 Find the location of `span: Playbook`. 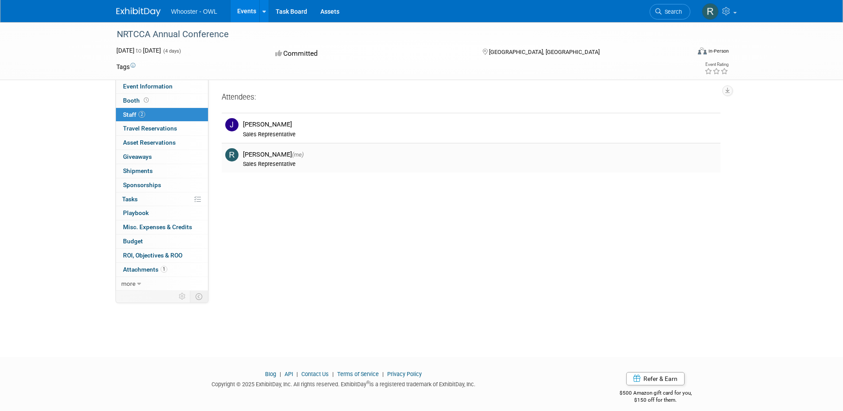

span: Playbook is located at coordinates (136, 213).